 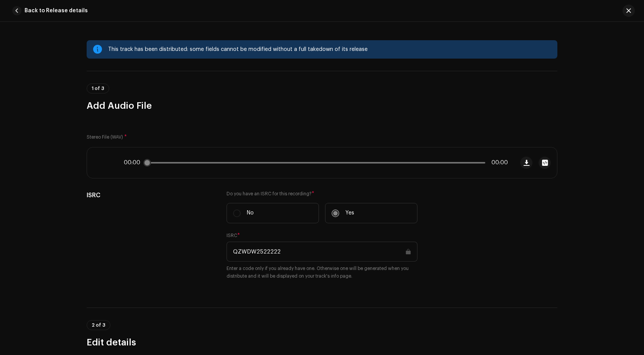 I want to click on small: Enter a code only if you already have one. Otherwise one will be generated when you distribute an..., so click(x=322, y=272).